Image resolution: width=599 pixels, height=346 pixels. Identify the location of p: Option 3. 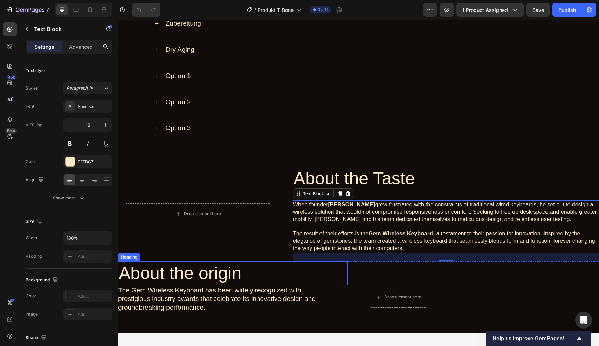
(60, 109).